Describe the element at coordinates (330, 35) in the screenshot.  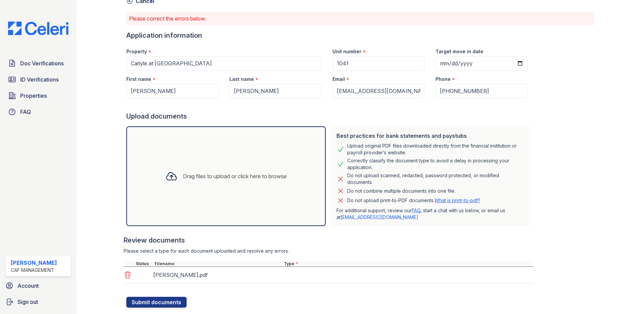
I see `div: Application information` at that location.